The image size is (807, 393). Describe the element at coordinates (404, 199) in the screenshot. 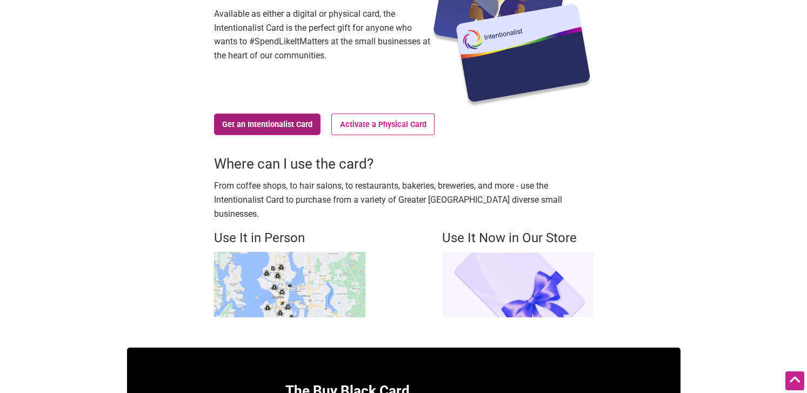

I see `p: From coffee shops, to hair salons, to restaurants, bakeries, breweries, and more - use the Intent...` at that location.